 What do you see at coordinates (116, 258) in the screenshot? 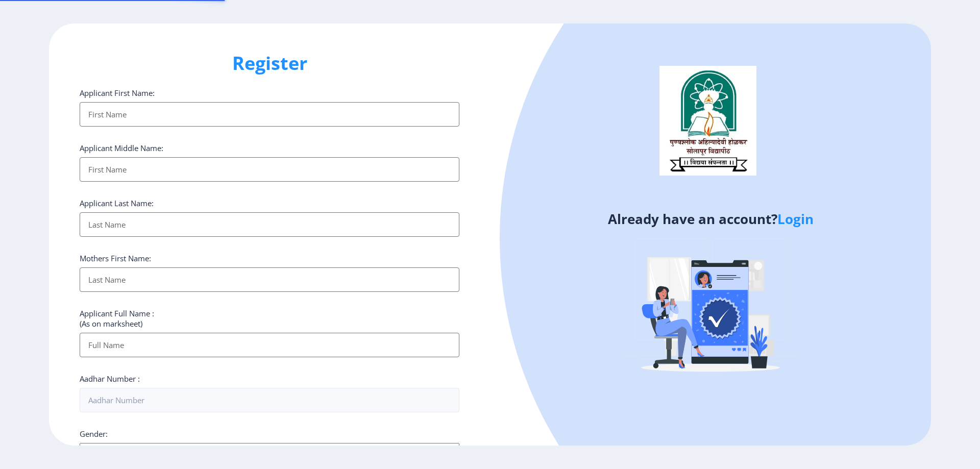
I see `label: Mothers First Name:` at bounding box center [116, 258].